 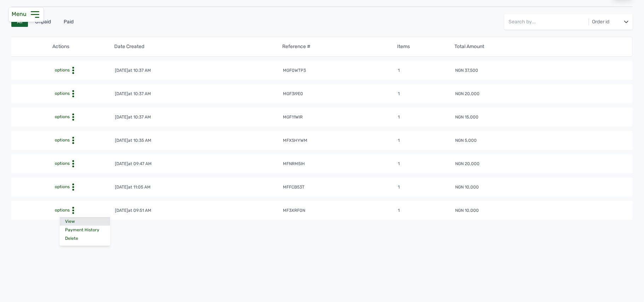 I want to click on td: mfnrm5ih, so click(x=339, y=164).